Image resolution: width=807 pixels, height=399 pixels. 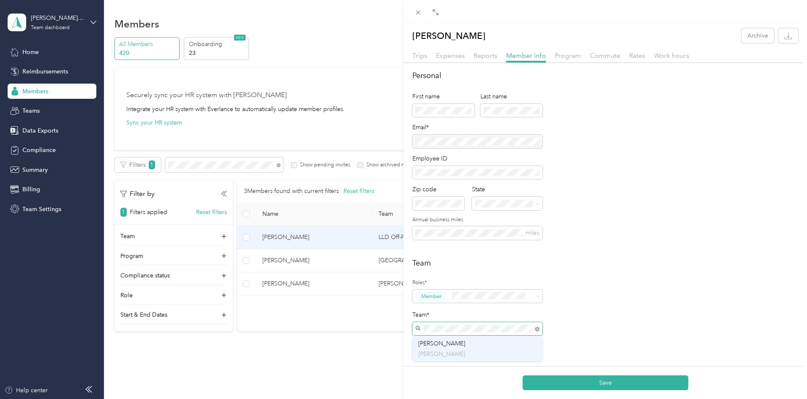 What do you see at coordinates (478, 127) in the screenshot?
I see `div: Email*` at bounding box center [478, 127].